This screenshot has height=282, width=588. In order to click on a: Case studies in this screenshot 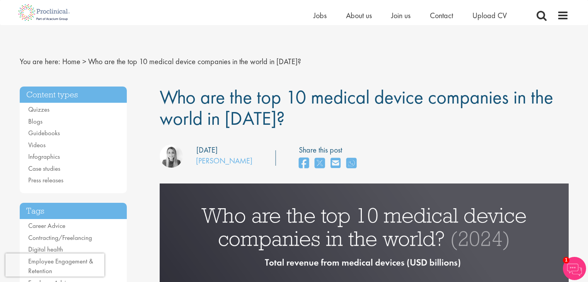, I will do `click(44, 168)`.